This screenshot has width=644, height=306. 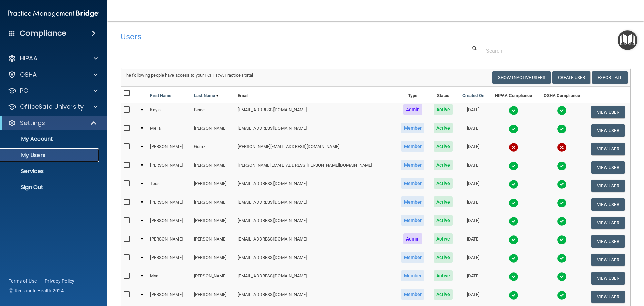 I want to click on a: Settings, so click(x=53, y=123).